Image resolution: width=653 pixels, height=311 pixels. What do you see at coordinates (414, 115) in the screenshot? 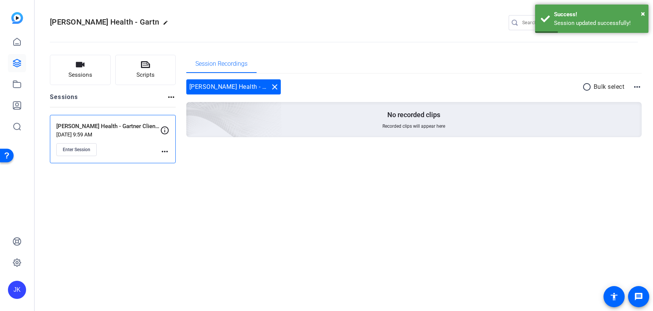
I see `p: No recorded clips` at bounding box center [414, 115].